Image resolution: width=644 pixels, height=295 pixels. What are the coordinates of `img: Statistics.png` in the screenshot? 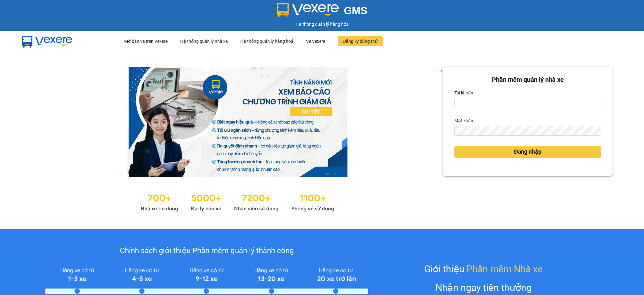 It's located at (238, 201).